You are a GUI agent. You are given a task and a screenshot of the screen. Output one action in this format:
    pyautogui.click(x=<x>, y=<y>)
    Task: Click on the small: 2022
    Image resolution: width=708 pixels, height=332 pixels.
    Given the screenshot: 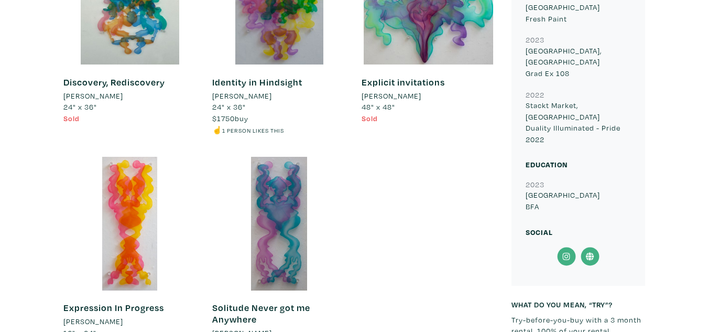 What is the action you would take?
    pyautogui.click(x=535, y=94)
    